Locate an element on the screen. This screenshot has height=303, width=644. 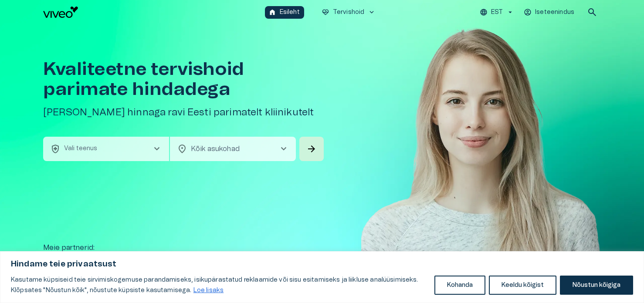
span: ecg_heart is located at coordinates (326, 12).